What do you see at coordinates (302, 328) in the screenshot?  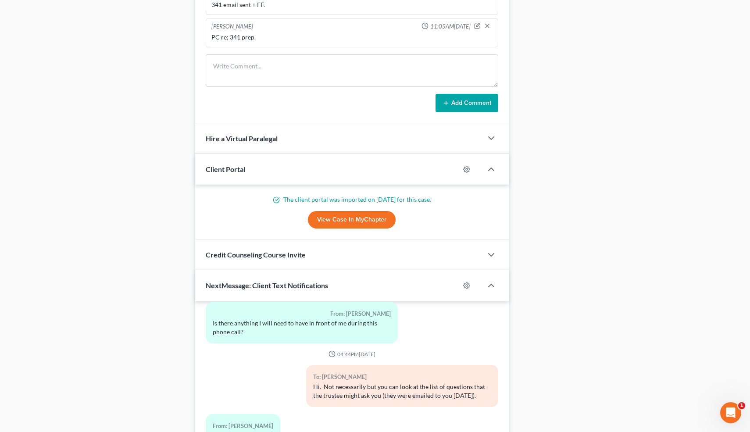 I see `div: Is there anything I will need to have in front of me during this phone call?` at bounding box center [302, 328].